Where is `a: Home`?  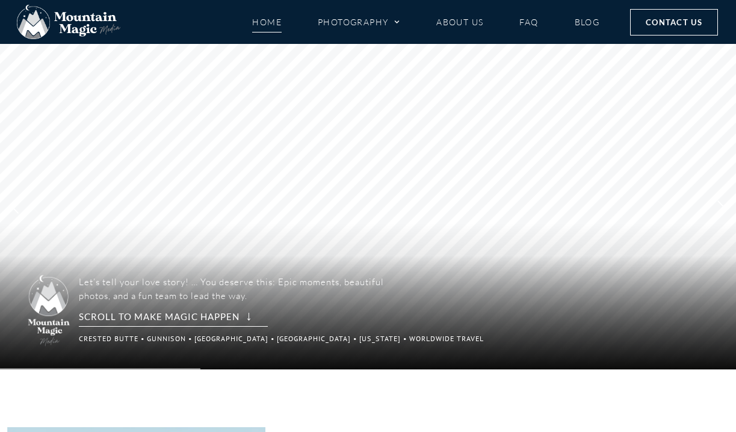
a: Home is located at coordinates (267, 22).